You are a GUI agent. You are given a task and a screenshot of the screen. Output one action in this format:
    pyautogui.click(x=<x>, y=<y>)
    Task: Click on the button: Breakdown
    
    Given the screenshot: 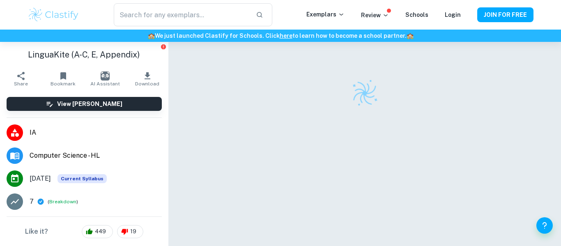 What is the action you would take?
    pyautogui.click(x=63, y=202)
    